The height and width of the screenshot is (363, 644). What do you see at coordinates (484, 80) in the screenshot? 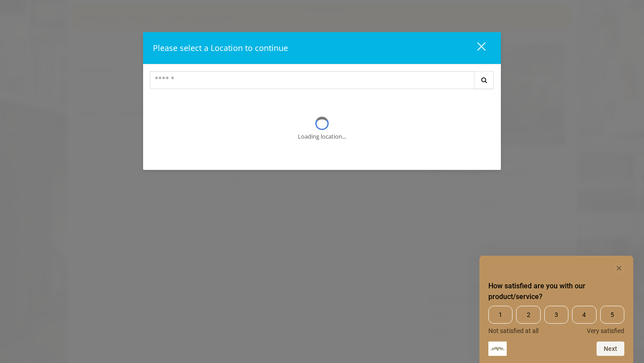
I see `i: Search button` at bounding box center [484, 80].